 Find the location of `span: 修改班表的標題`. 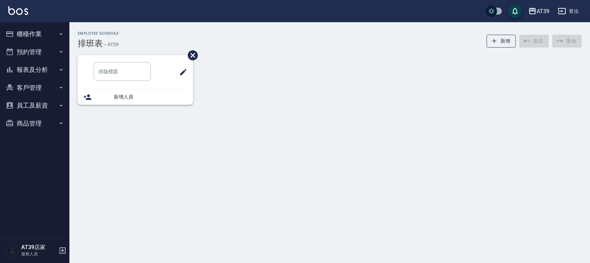

span: 修改班表的標題 is located at coordinates (181, 72).